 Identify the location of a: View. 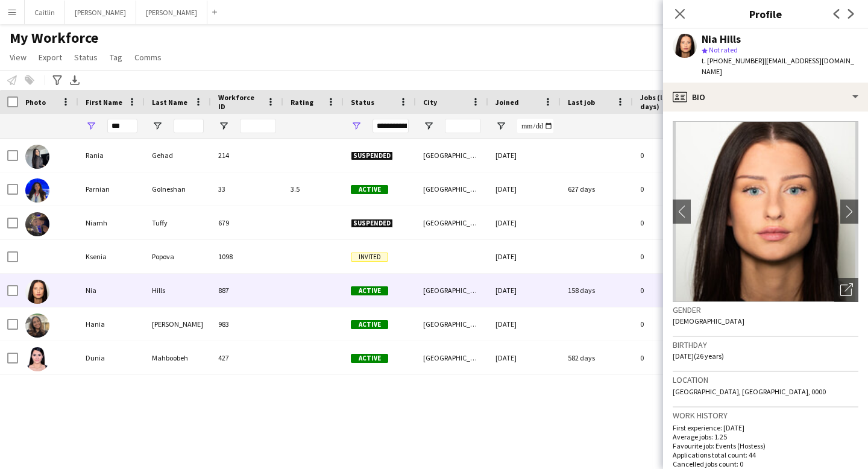
(18, 57).